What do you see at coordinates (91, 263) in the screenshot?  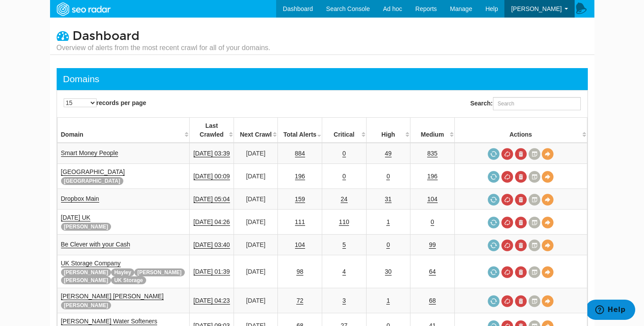 I see `a: UK Storage Company` at bounding box center [91, 263].